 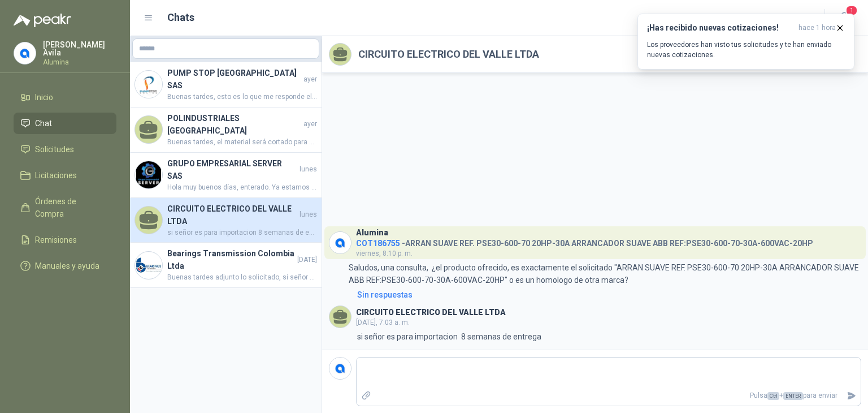 I want to click on span: Ctrl, so click(x=774, y=395).